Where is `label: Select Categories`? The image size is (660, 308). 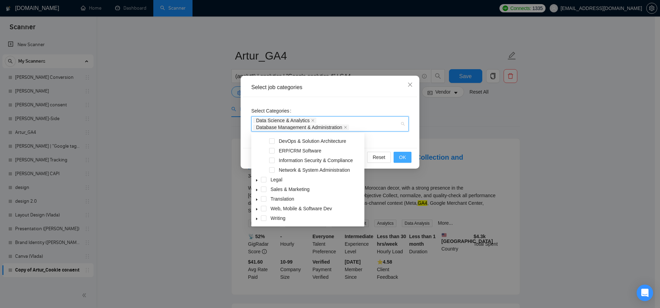 label: Select Categories is located at coordinates (273, 111).